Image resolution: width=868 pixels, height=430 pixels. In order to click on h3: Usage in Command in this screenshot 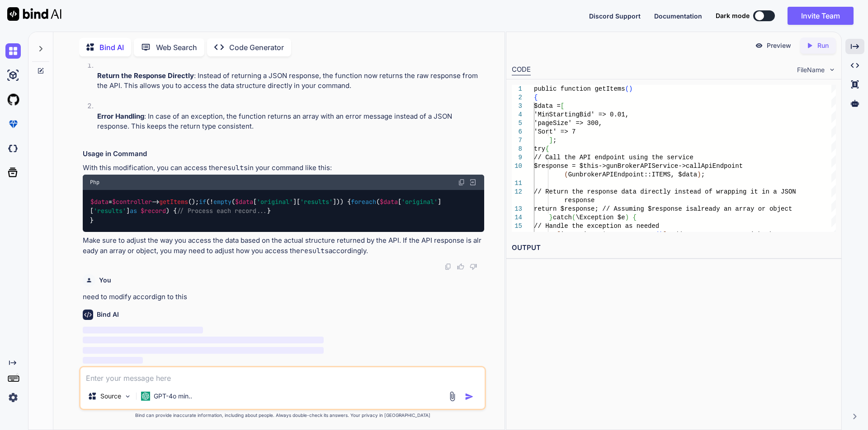, I will do `click(283, 154)`.